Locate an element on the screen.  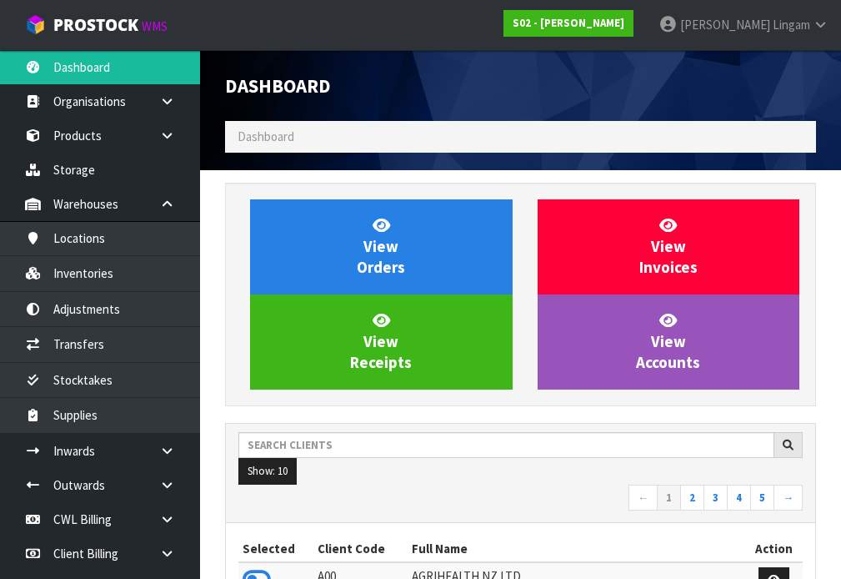
input: Search clients is located at coordinates (506, 444).